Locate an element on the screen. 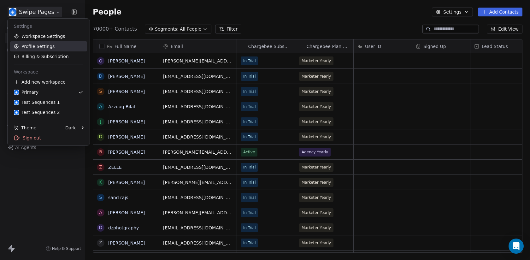 The image size is (530, 260). div: Test Sequences 2 is located at coordinates (37, 112).